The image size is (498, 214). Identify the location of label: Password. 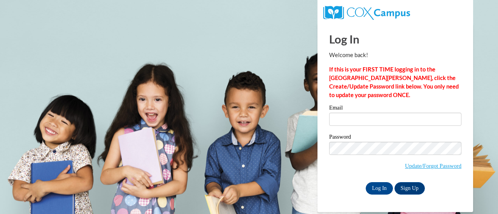
(395, 138).